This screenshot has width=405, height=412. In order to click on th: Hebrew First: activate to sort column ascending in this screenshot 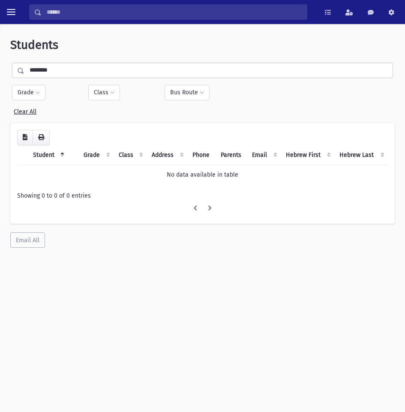, I will do `click(308, 155)`.